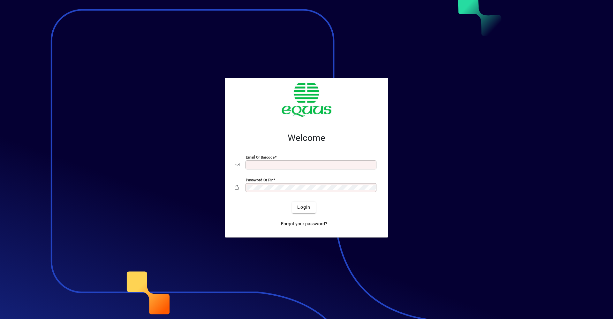  I want to click on span: Forgot your password?, so click(304, 224).